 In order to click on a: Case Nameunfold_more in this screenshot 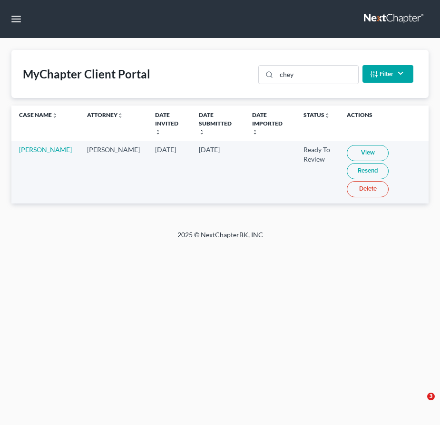, I will do `click(38, 115)`.